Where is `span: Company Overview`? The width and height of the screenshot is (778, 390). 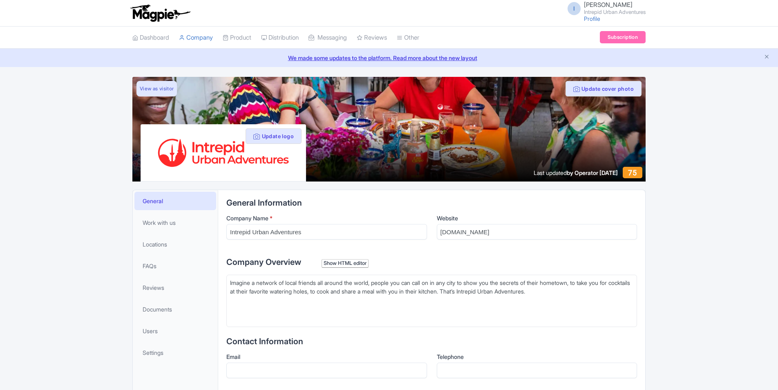 span: Company Overview is located at coordinates (264, 262).